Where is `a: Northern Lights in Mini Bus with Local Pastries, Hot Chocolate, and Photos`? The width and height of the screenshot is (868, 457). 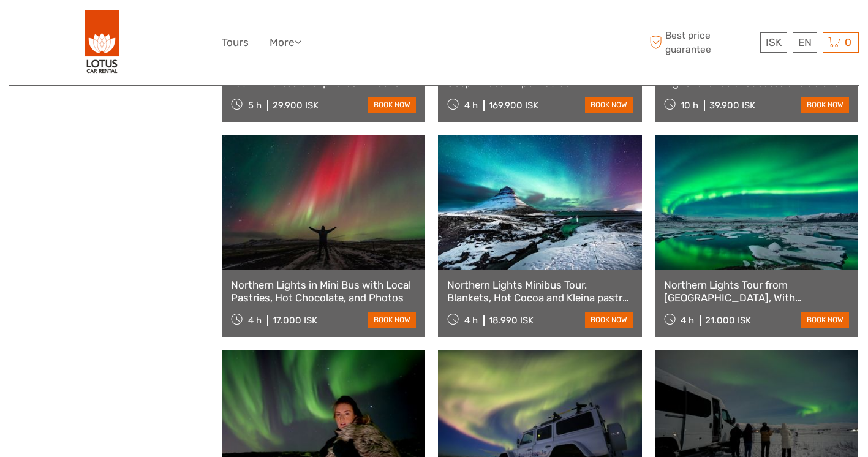
a: Northern Lights in Mini Bus with Local Pastries, Hot Chocolate, and Photos is located at coordinates (324, 291).